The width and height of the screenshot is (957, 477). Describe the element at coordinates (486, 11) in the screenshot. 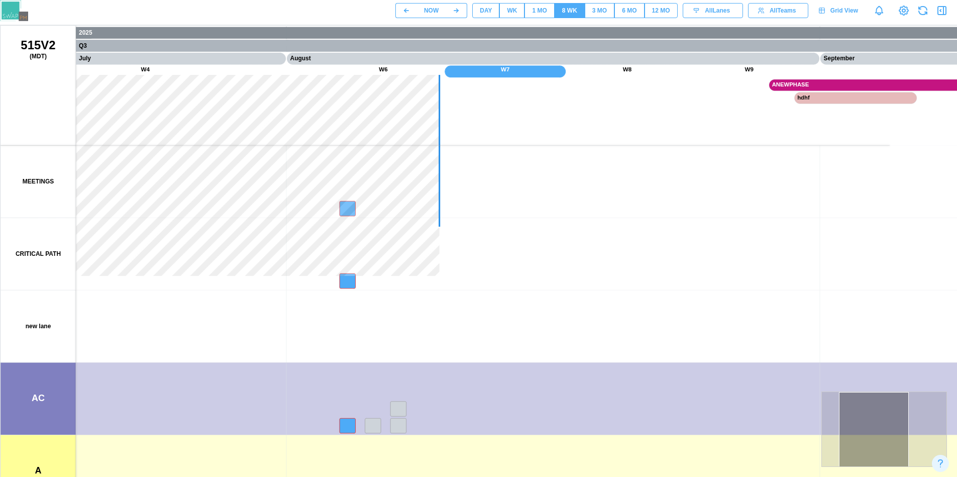

I see `button: DAY` at that location.